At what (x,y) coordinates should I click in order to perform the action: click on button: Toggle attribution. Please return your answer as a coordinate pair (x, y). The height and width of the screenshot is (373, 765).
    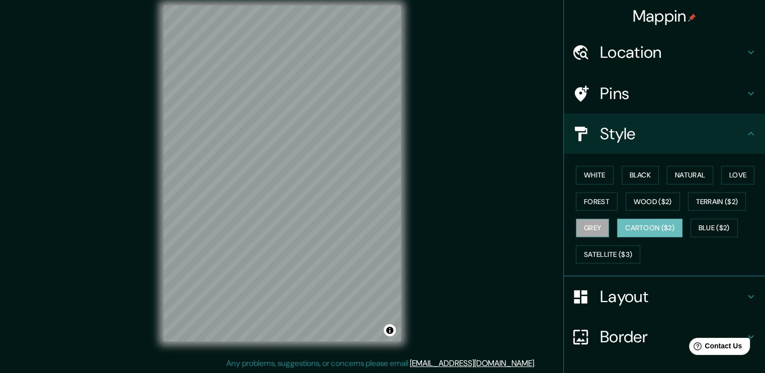
    Looking at the image, I should click on (390, 330).